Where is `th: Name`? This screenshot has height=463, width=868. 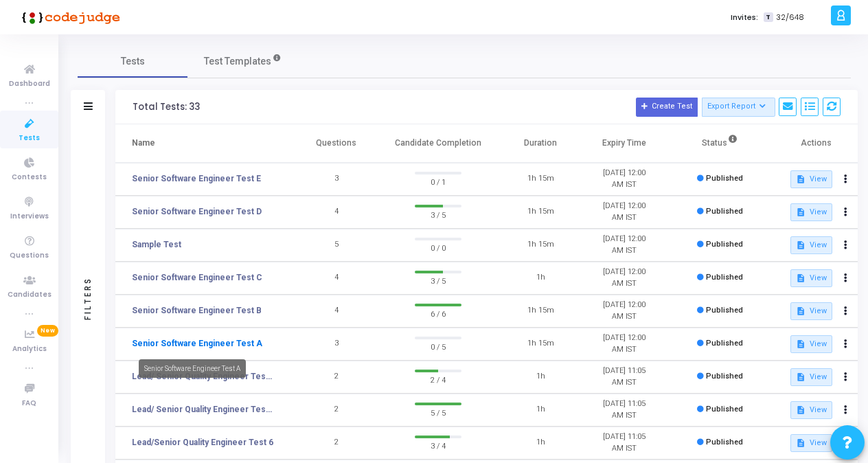
th: Name is located at coordinates (204, 144).